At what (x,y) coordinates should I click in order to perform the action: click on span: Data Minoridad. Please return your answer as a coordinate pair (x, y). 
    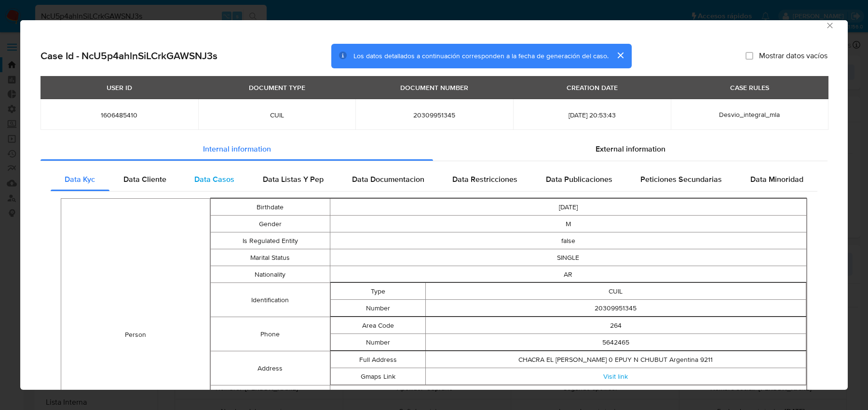
    Looking at the image, I should click on (777, 179).